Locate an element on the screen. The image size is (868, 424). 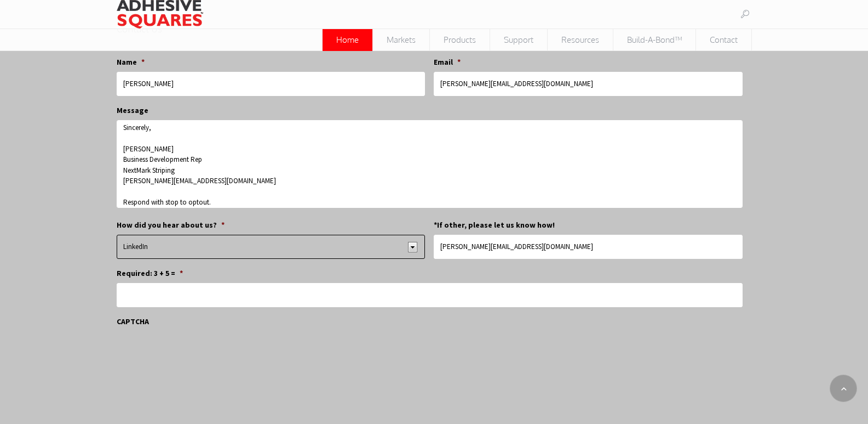
span: Support is located at coordinates (518, 39).